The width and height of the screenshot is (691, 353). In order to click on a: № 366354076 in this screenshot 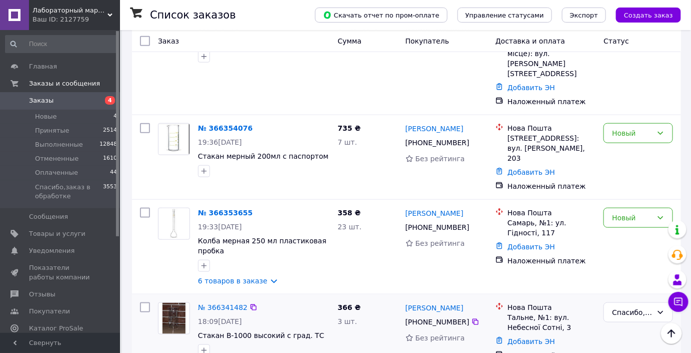, I will do `click(225, 128)`.